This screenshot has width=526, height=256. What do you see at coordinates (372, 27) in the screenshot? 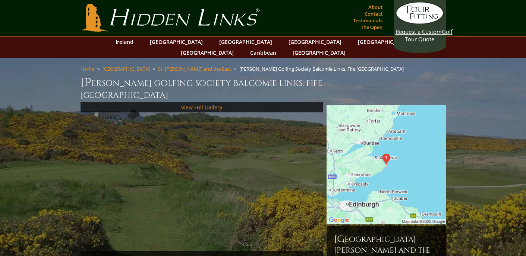
I see `a: The Open` at bounding box center [372, 27].